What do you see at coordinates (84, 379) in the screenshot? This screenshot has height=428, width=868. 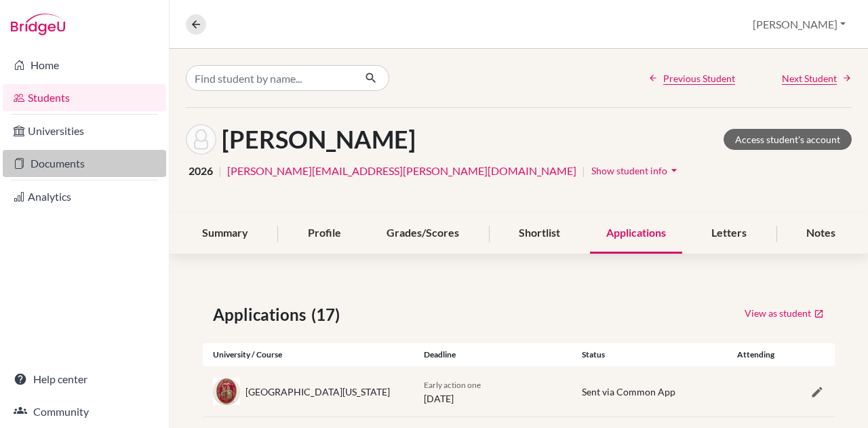 I see `a: Help center` at bounding box center [84, 379].